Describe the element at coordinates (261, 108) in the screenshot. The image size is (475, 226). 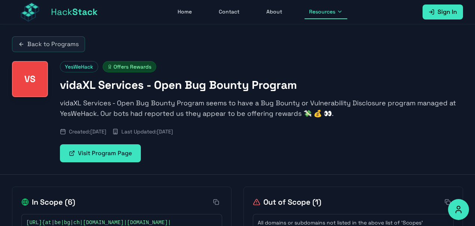
I see `p: vidaXL Services - Open Bug Bounty Program seems to have a Bug Bounty or Vulnerability Disclosure ...` at that location.